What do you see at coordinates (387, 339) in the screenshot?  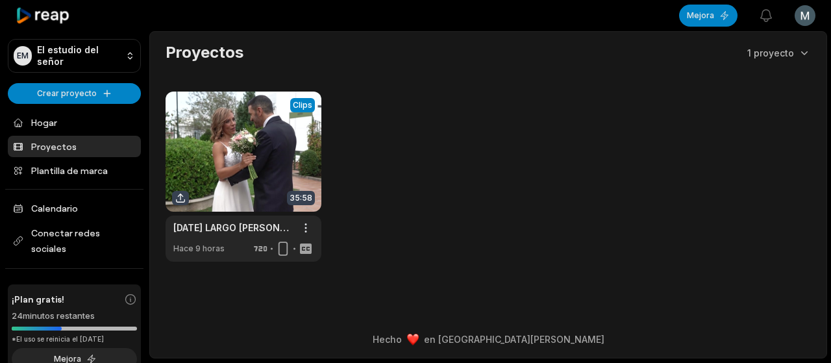 I see `font: Hecho` at bounding box center [387, 339].